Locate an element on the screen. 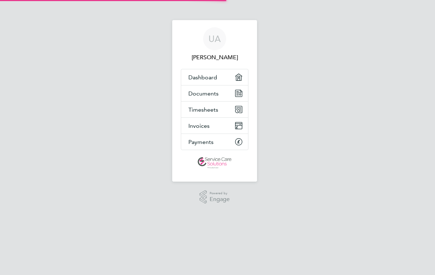 This screenshot has height=275, width=435. span: Documents is located at coordinates (203, 93).